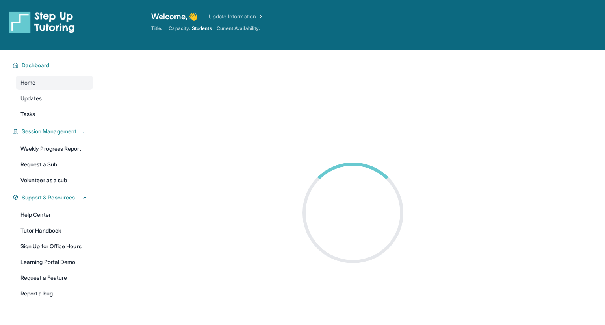 This screenshot has height=325, width=605. What do you see at coordinates (202, 28) in the screenshot?
I see `span: Students` at bounding box center [202, 28].